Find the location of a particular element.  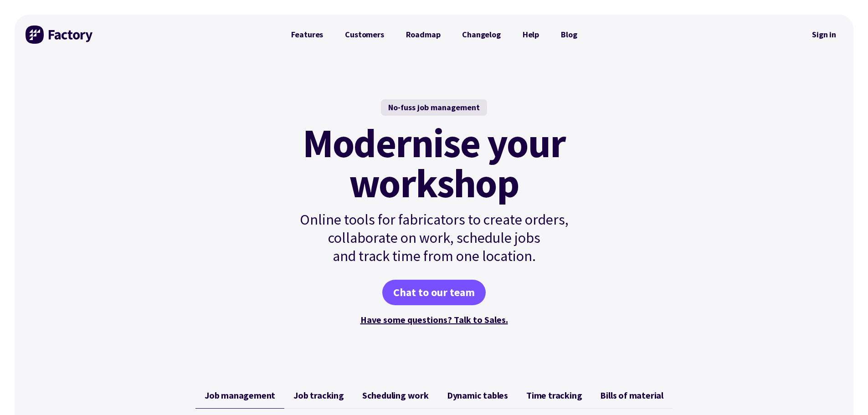

mark: Modernise your workshop is located at coordinates (434, 163).